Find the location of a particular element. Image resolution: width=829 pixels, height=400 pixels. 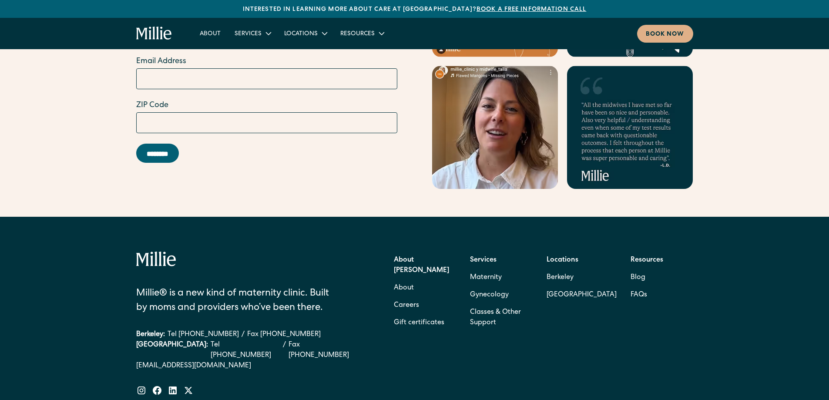

strong: Services is located at coordinates (483, 260).